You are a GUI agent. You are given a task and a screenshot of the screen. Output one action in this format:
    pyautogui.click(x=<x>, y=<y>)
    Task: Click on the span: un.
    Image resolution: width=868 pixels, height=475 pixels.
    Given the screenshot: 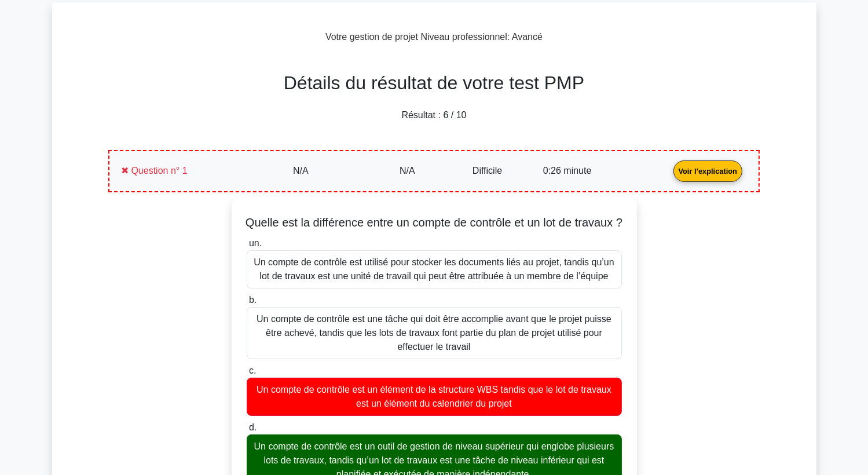 What is the action you would take?
    pyautogui.click(x=255, y=243)
    